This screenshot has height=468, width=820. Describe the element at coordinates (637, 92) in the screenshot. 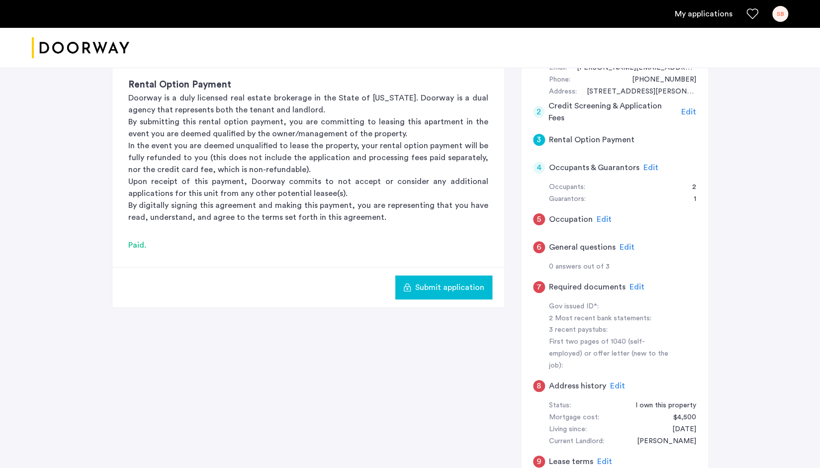

I see `div: 215 W. Mount Vernon Ave.` at that location.